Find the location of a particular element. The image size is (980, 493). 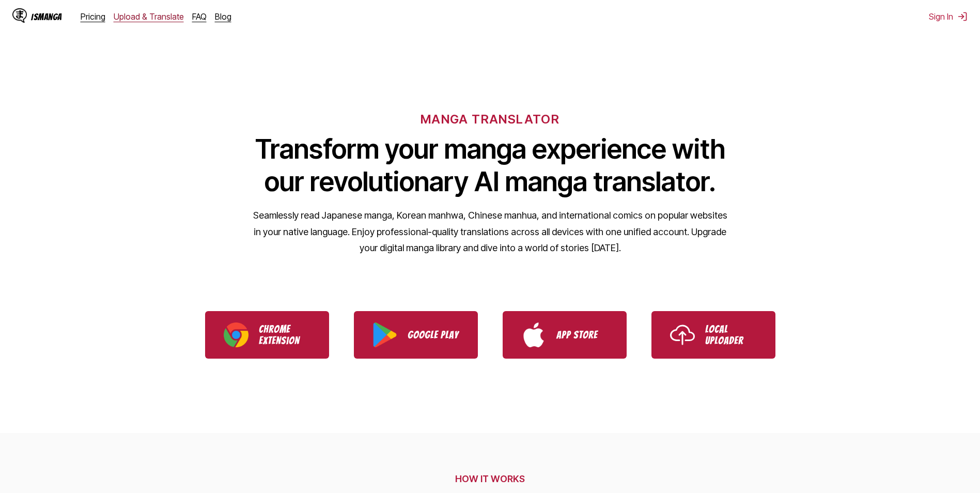

a: Download IsManga from App Store is located at coordinates (565, 335).